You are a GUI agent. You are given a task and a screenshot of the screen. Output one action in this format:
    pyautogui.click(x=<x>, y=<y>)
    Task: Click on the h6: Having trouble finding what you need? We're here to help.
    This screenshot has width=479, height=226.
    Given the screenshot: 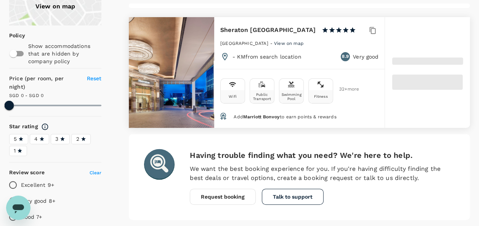 What is the action you would take?
    pyautogui.click(x=322, y=156)
    